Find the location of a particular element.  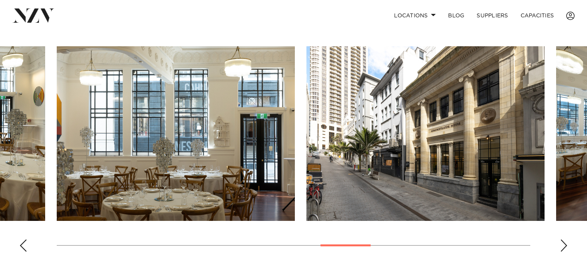

a: BLOG is located at coordinates (456, 15).